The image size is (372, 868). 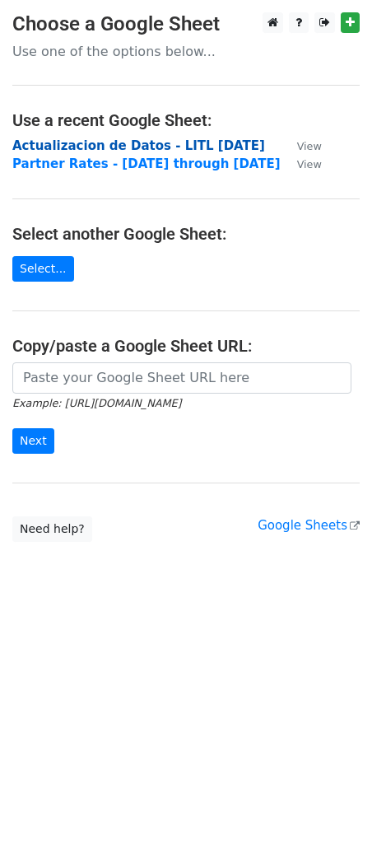 What do you see at coordinates (331, 829) in the screenshot?
I see `div: Chat Widget` at bounding box center [331, 829].